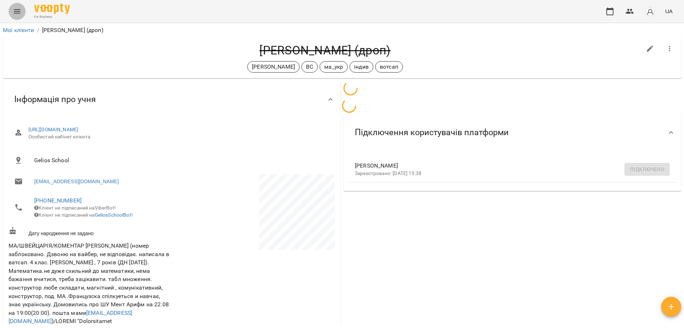 Image resolution: width=684 pixels, height=328 pixels. Describe the element at coordinates (650, 11) in the screenshot. I see `img: avatar_s.png` at that location.